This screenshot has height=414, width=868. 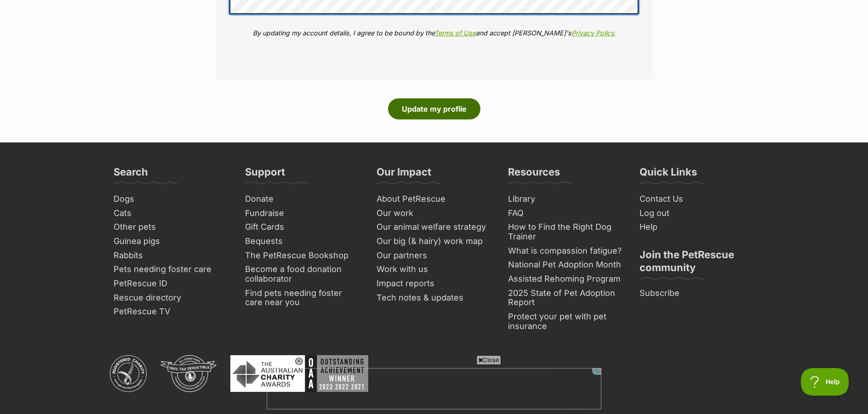 What do you see at coordinates (434, 241) in the screenshot?
I see `a: Our big (& hairy) work map` at bounding box center [434, 241].